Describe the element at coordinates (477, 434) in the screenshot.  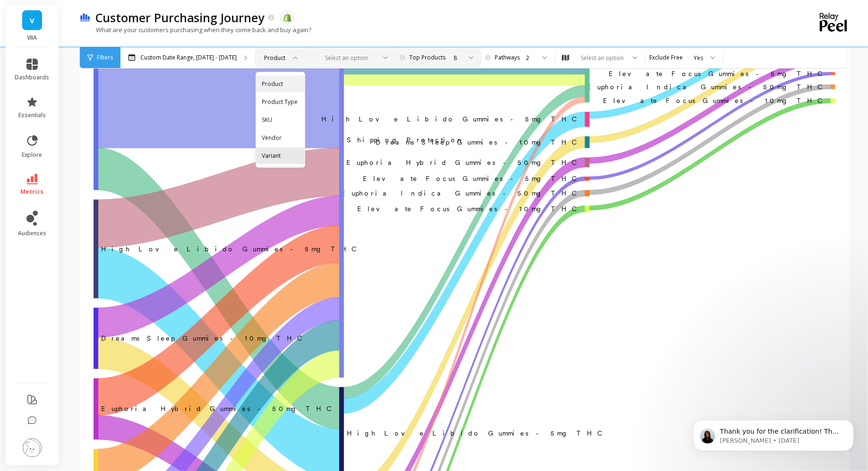
I see `text: High Love Libido Gummies - 5mg THC` at that location.